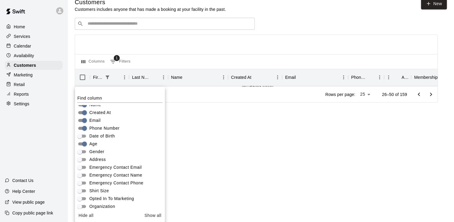 Image resolution: width=454 pixels, height=222 pixels. I want to click on button: Go to next page, so click(431, 94).